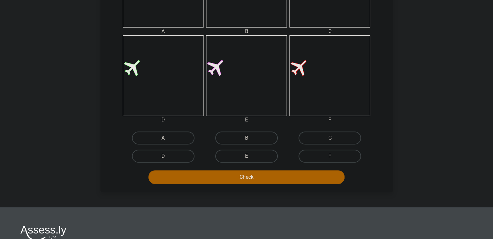  Describe the element at coordinates (246, 138) in the screenshot. I see `label: B` at that location.